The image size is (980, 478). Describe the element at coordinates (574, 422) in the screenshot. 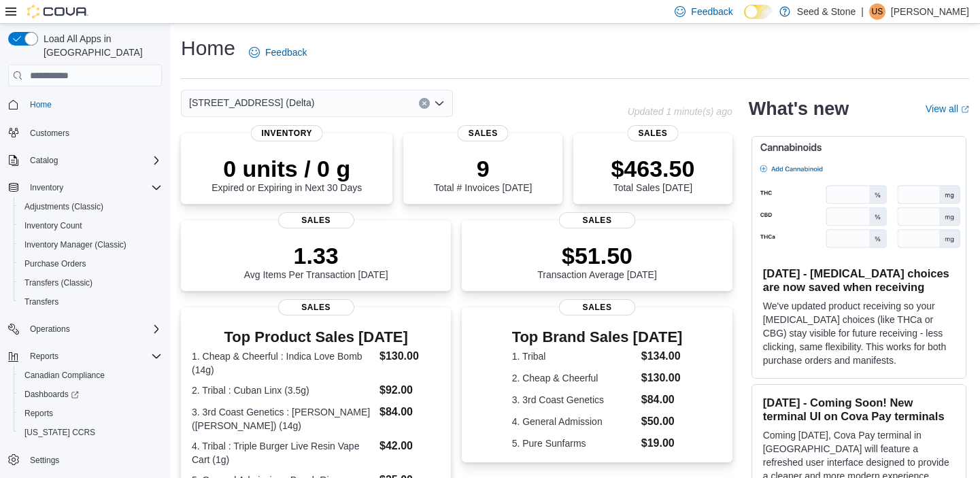

I see `dt: 4. General Admission` at that location.